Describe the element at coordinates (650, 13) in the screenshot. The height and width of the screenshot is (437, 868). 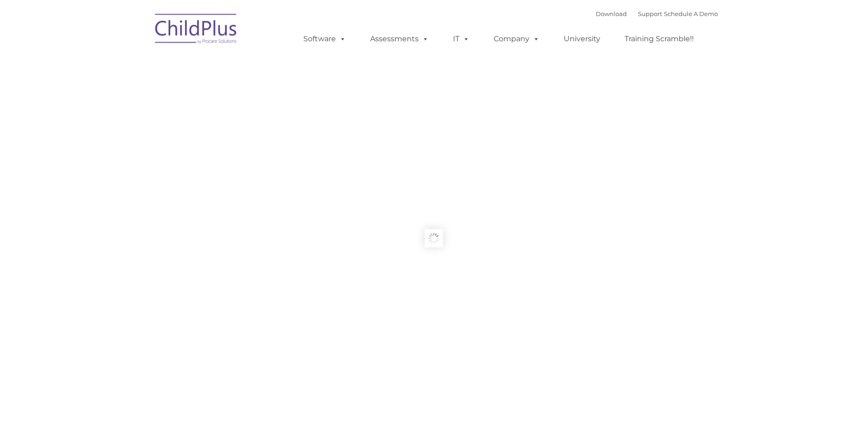
I see `a: Support` at that location.